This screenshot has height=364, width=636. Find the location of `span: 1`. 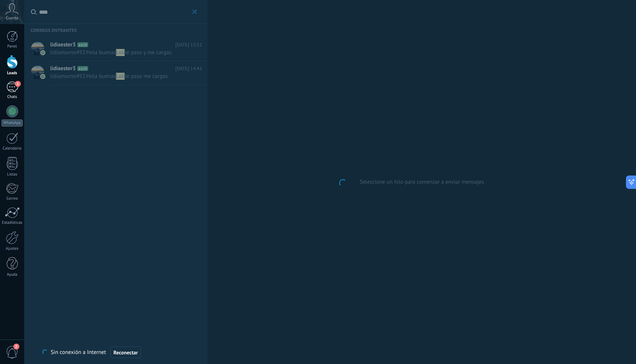

span: 1 is located at coordinates (18, 84).